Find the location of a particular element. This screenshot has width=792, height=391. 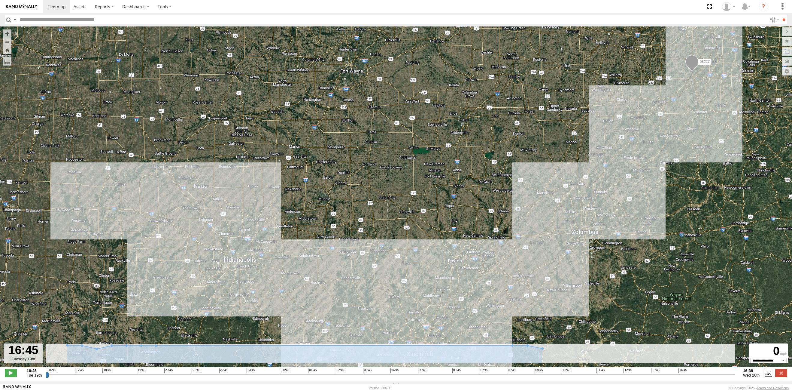

div: Miky Transport is located at coordinates (729, 7).